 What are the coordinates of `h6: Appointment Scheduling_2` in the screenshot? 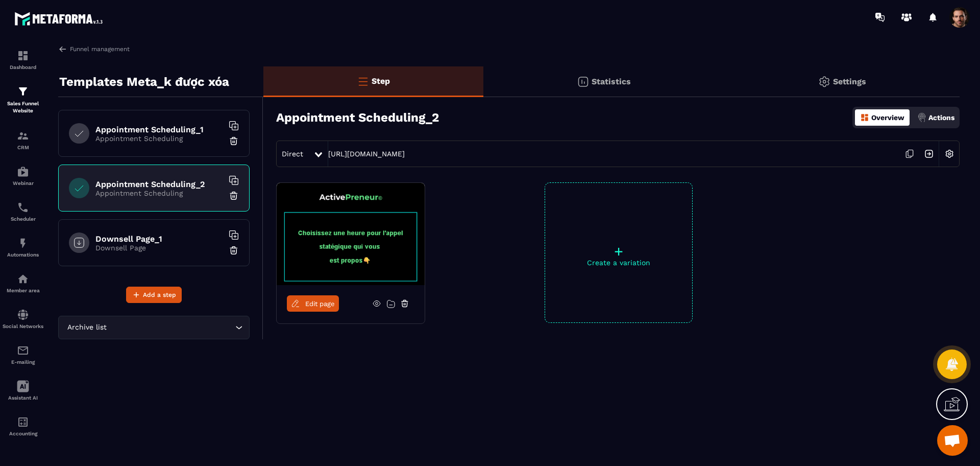 It's located at (159, 184).